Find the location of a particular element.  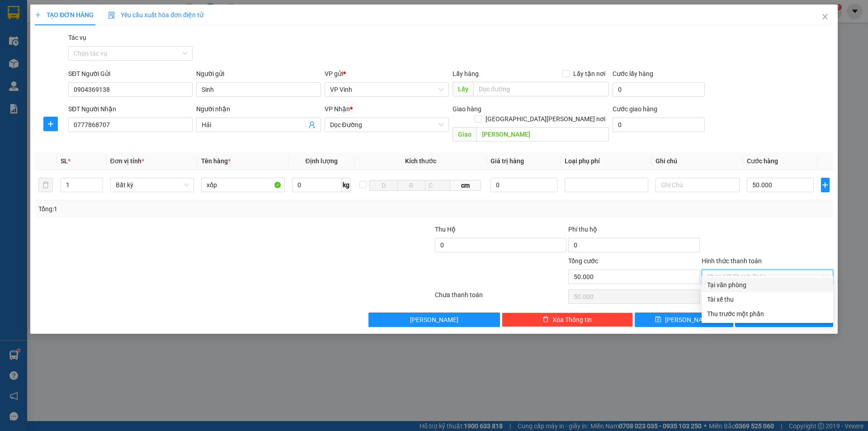

span: Cước hàng is located at coordinates (762, 161).